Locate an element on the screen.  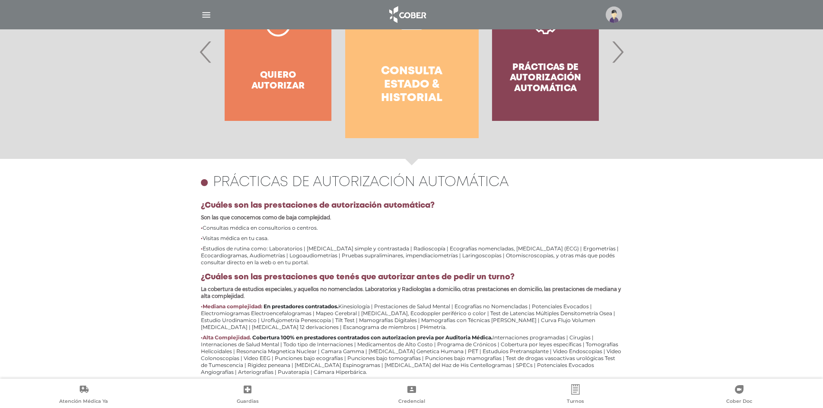
h4: Prácticas de autorización automática is located at coordinates (361, 183).